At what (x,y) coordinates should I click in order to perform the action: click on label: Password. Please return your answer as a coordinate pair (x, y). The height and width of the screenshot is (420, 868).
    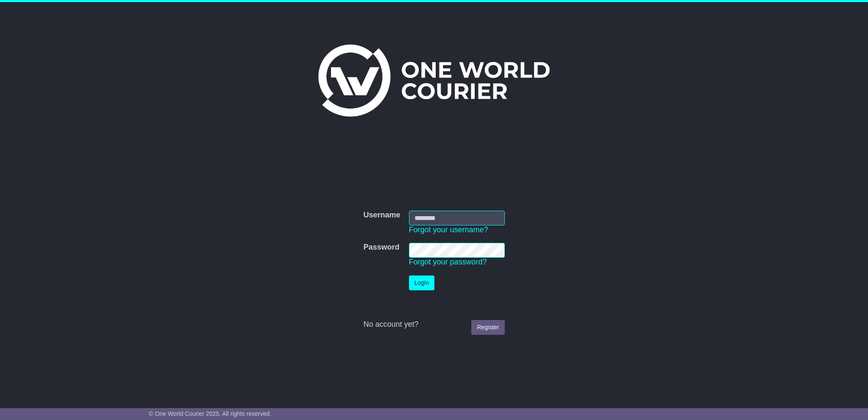
    Looking at the image, I should click on (381, 248).